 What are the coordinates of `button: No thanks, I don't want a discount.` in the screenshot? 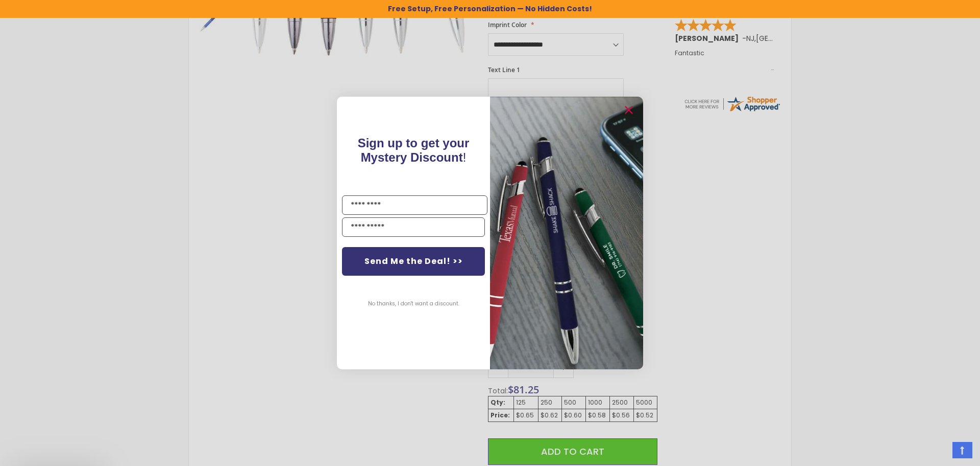 It's located at (414, 303).